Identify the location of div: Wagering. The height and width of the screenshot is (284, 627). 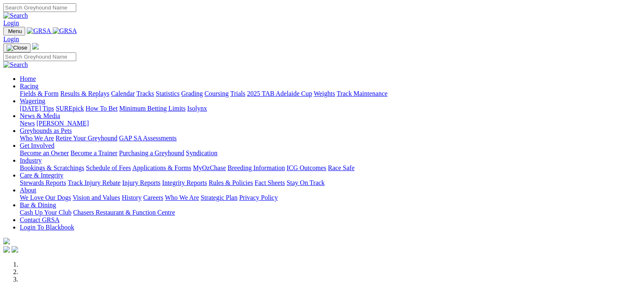
(322, 108).